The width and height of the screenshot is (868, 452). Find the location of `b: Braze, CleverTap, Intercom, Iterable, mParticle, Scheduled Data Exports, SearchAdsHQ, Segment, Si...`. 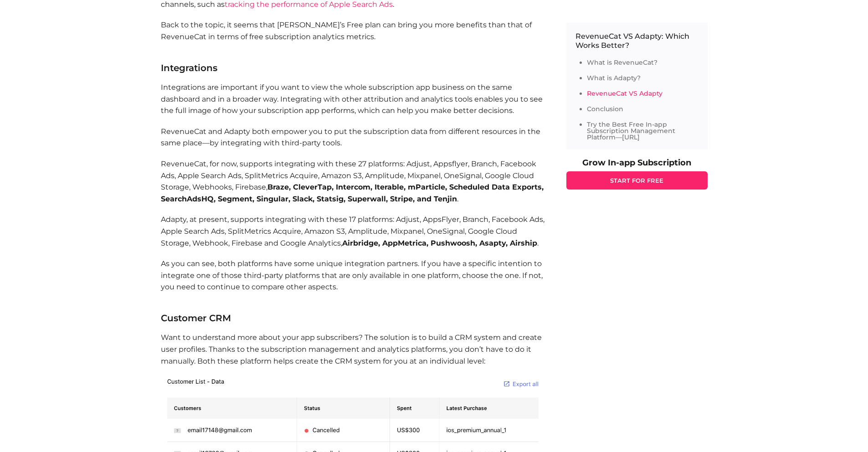

b: Braze, CleverTap, Intercom, Iterable, mParticle, Scheduled Data Exports, SearchAdsHQ, Segment, Si... is located at coordinates (352, 193).